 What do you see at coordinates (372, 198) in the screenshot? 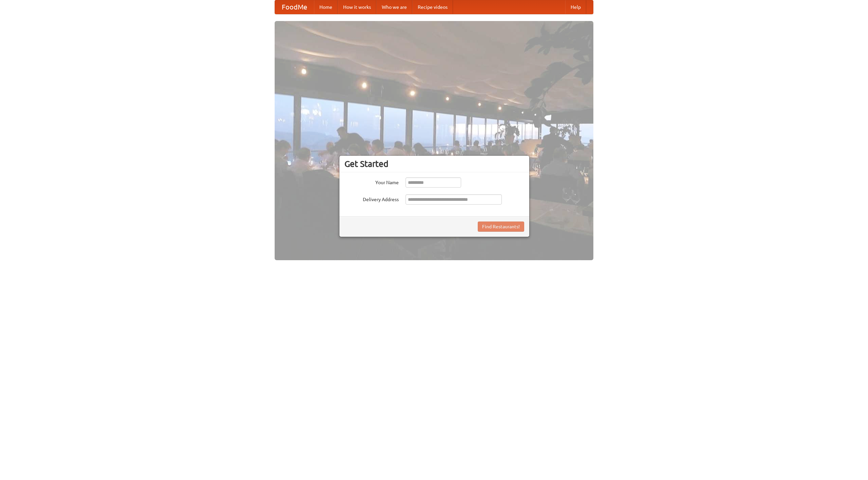
I see `label: Delivery Address` at bounding box center [372, 198].